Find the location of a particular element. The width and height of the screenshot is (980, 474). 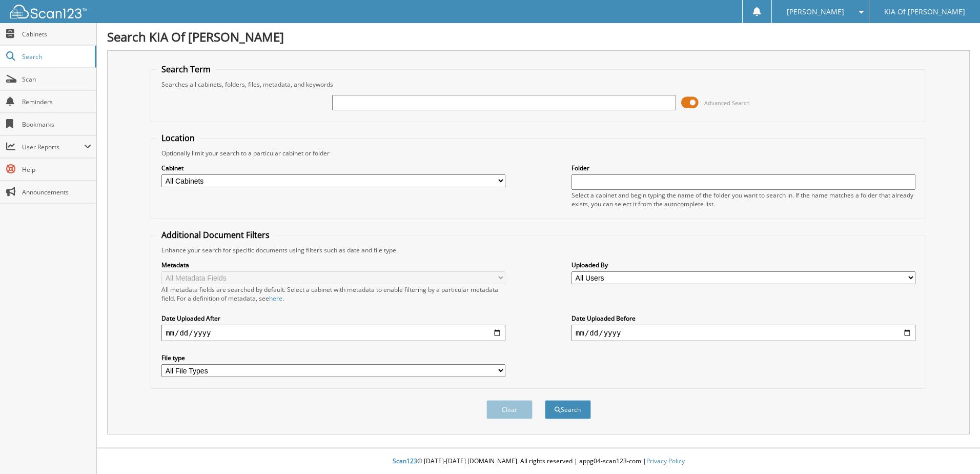

span: Advanced Search is located at coordinates (727, 103).